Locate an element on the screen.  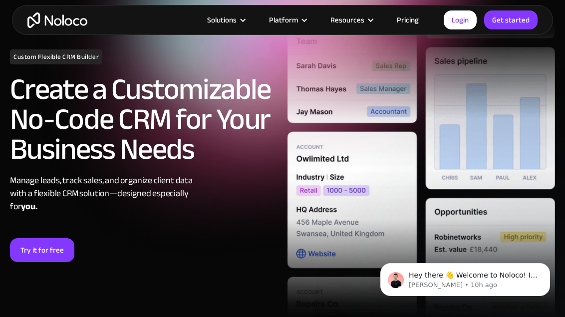
a: Try it for free is located at coordinates (42, 250).